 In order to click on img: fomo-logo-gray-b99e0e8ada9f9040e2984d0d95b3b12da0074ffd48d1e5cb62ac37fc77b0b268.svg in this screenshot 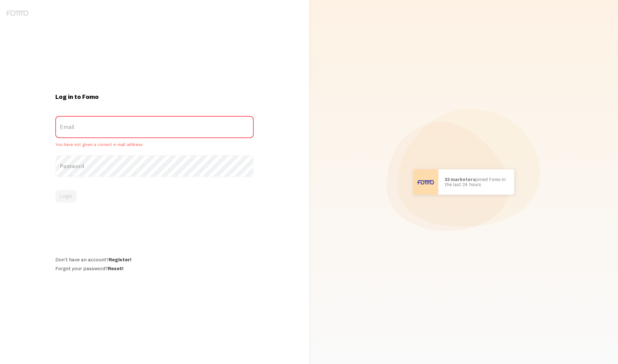, I will do `click(17, 13)`.